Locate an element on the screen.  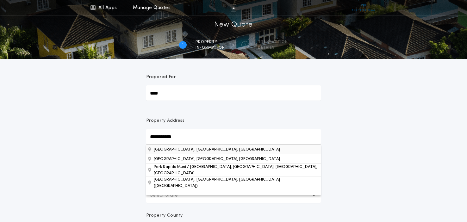
img: vs-icon is located at coordinates (364, 8).